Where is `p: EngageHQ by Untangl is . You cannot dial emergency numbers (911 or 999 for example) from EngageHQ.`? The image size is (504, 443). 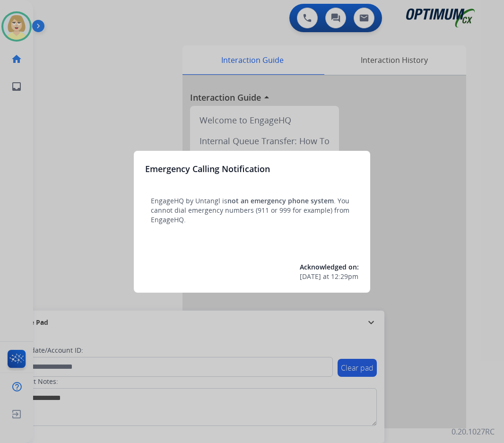
p: EngageHQ by Untangl is . You cannot dial emergency numbers (911 or 999 for example) from EngageHQ. is located at coordinates (252, 210).